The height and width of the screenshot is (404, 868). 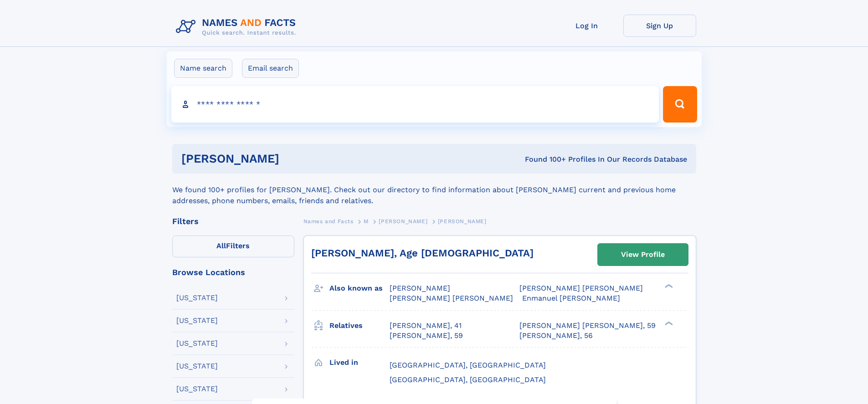 What do you see at coordinates (203, 68) in the screenshot?
I see `label: Name search` at bounding box center [203, 68].